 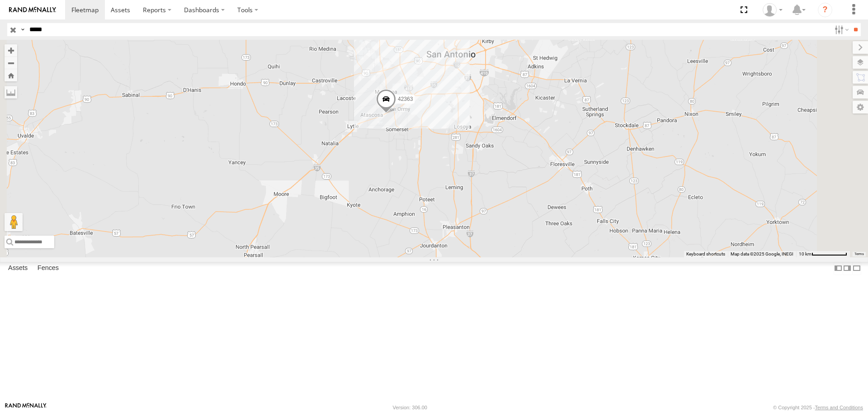 I want to click on button: Drag Pegman onto the map to open Street View, so click(x=14, y=222).